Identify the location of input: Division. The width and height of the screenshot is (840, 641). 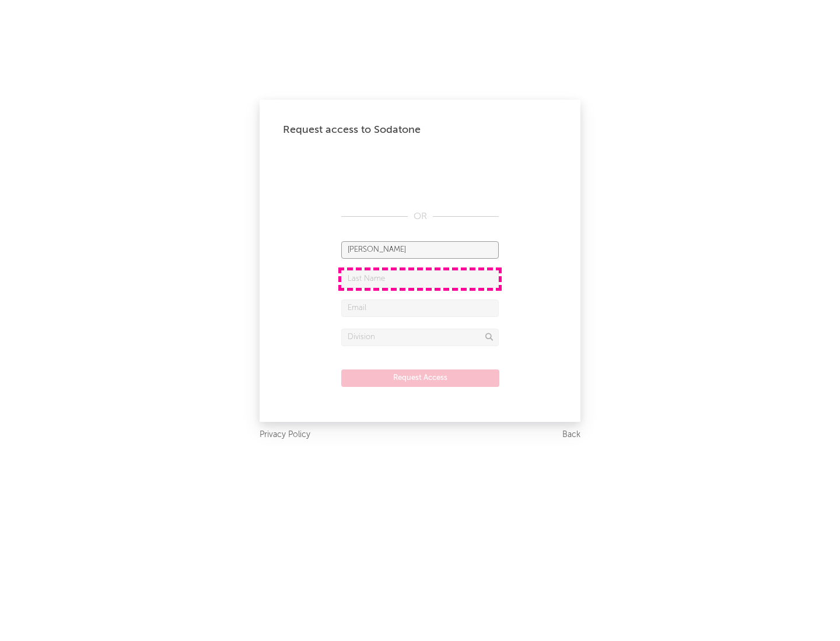
(420, 337).